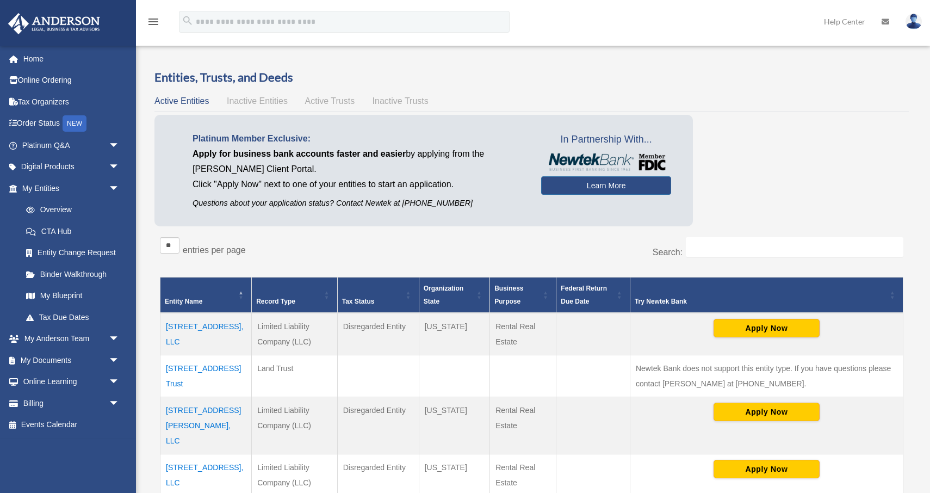 The image size is (930, 493). What do you see at coordinates (72, 124) in the screenshot?
I see `a: Order StatusNEW` at bounding box center [72, 124].